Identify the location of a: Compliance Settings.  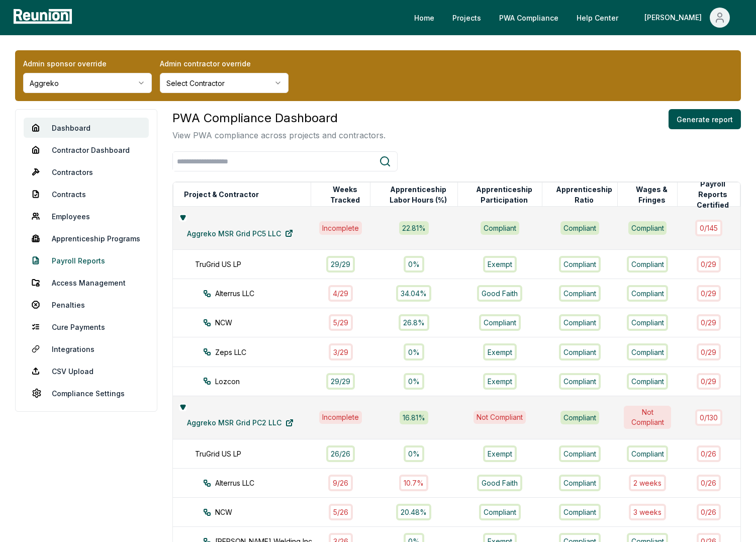
(86, 393).